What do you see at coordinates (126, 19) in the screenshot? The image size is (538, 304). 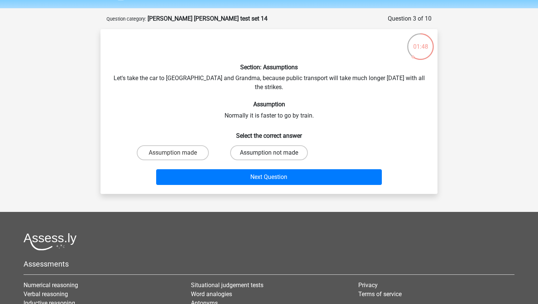 I see `small: Question category:` at bounding box center [126, 19].